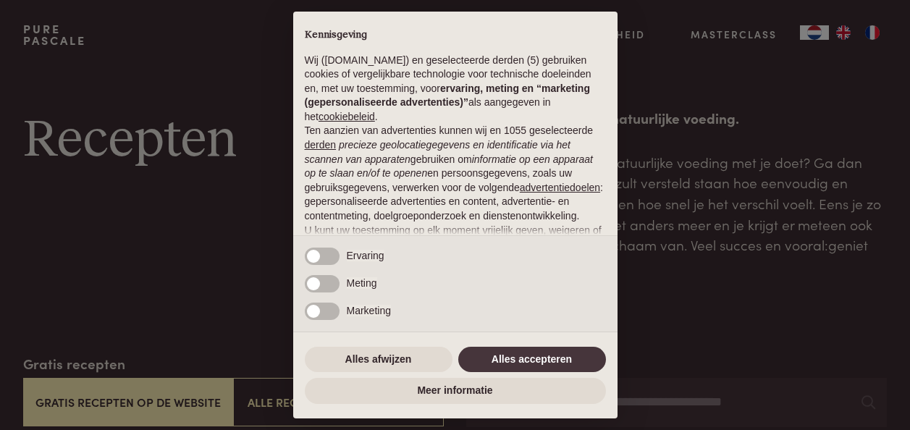 This screenshot has height=430, width=910. Describe the element at coordinates (362, 283) in the screenshot. I see `span: Meting` at that location.